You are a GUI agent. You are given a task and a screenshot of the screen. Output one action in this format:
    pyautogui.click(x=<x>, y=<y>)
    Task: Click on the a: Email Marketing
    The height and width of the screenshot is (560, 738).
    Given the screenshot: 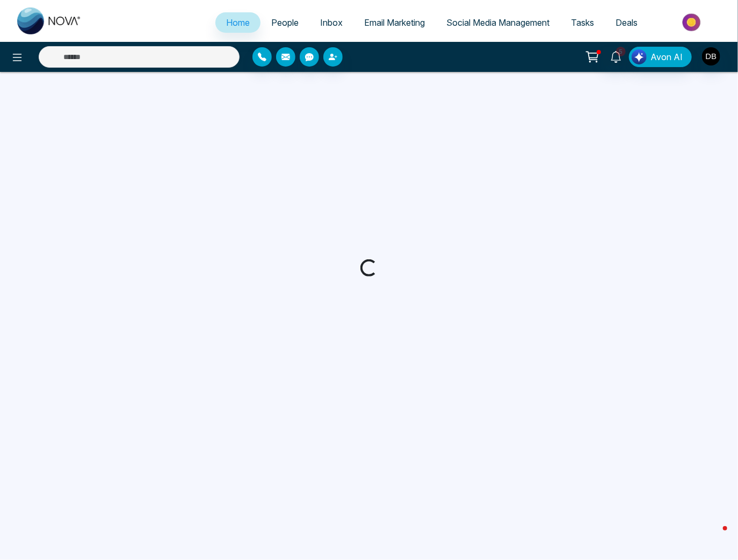 What is the action you would take?
    pyautogui.click(x=394, y=23)
    